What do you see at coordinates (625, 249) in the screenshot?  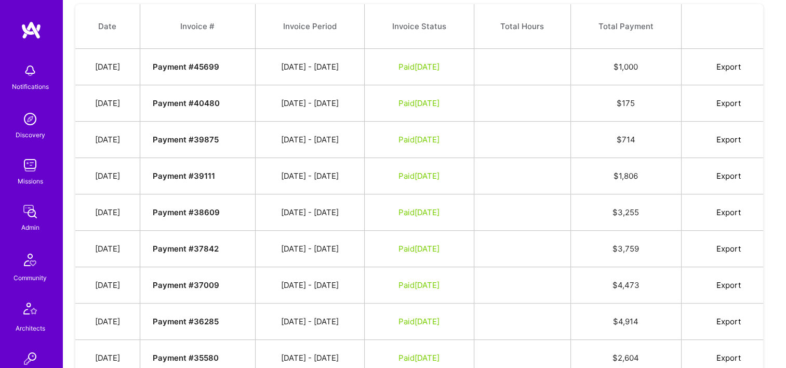 I see `td: $ 3,759` at bounding box center [625, 249].